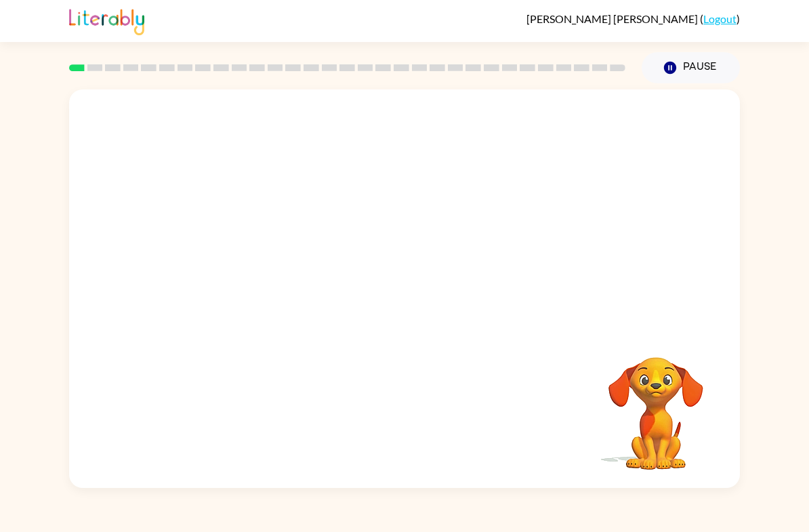 This screenshot has height=532, width=809. I want to click on a: Logout, so click(720, 18).